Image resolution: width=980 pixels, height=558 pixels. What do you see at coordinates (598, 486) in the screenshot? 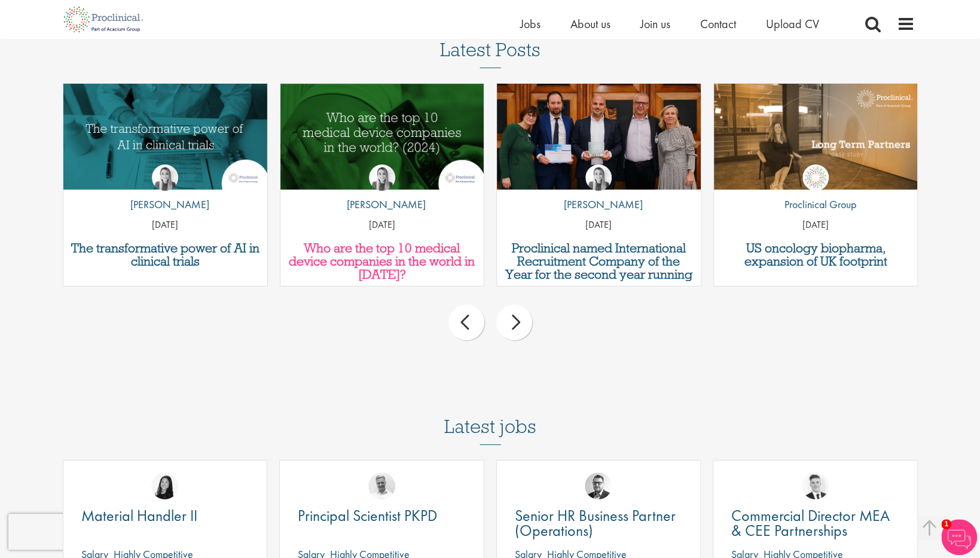
I see `img: Niklas Kaminski` at bounding box center [598, 486].